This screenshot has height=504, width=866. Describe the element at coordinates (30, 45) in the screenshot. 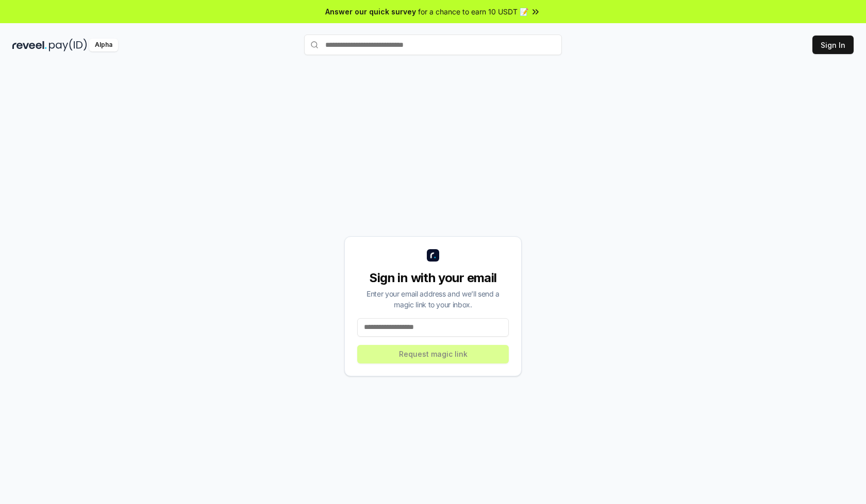

I see `img: reveel_dark` at that location.